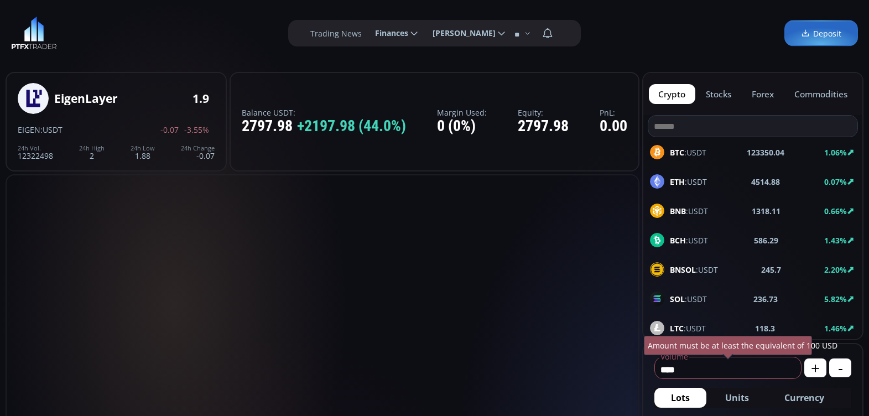 This screenshot has width=869, height=416. What do you see at coordinates (351, 126) in the screenshot?
I see `span: +2197.98 (44.0%)` at bounding box center [351, 126].